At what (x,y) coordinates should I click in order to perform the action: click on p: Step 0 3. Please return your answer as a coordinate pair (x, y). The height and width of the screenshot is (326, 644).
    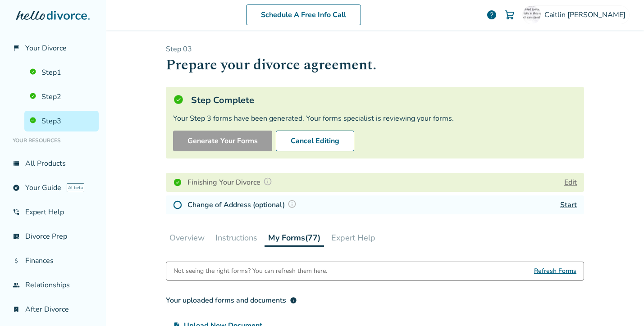
    Looking at the image, I should click on (375, 50).